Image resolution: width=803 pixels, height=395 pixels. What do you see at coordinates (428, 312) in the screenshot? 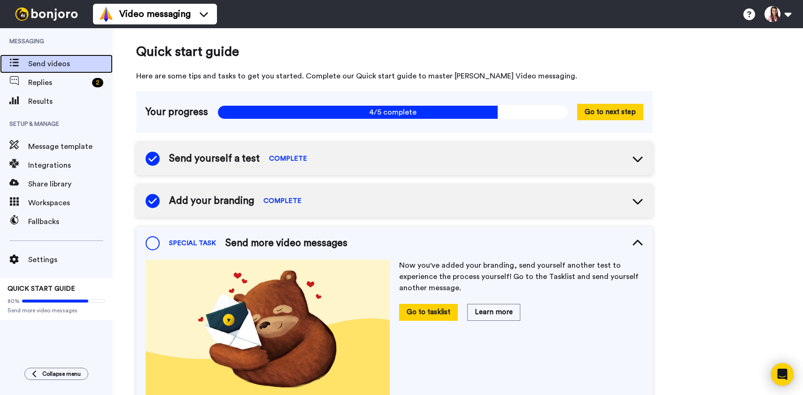
I see `a: Go to tasklist` at bounding box center [428, 312].